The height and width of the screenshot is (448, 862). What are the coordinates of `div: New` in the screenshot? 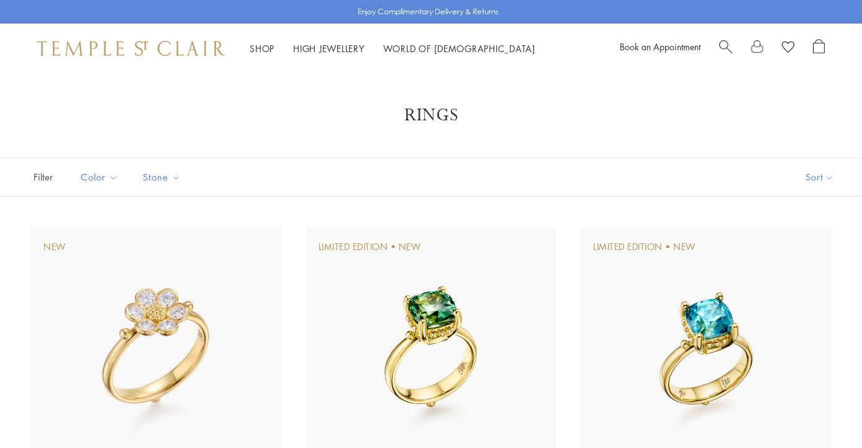 It's located at (55, 247).